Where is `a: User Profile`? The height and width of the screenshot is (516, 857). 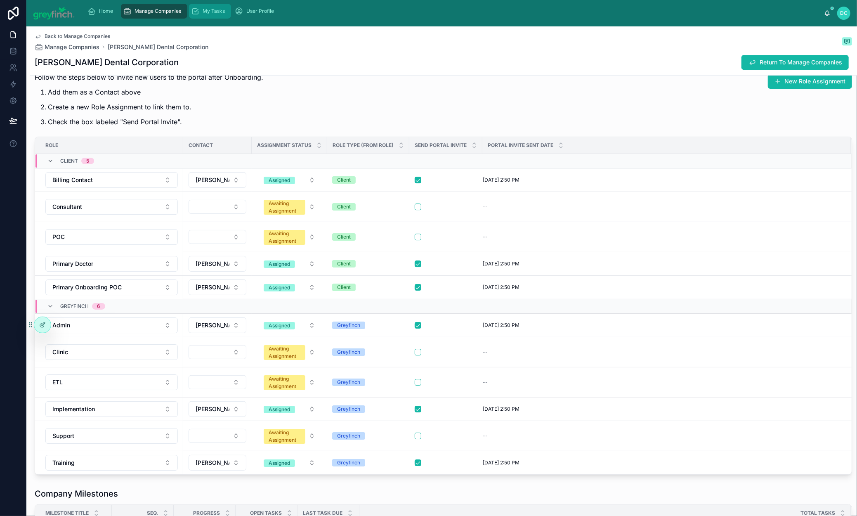
a: User Profile is located at coordinates (256, 11).